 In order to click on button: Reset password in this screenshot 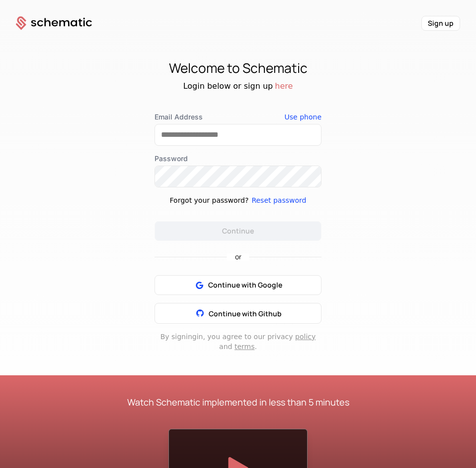, I will do `click(278, 200)`.